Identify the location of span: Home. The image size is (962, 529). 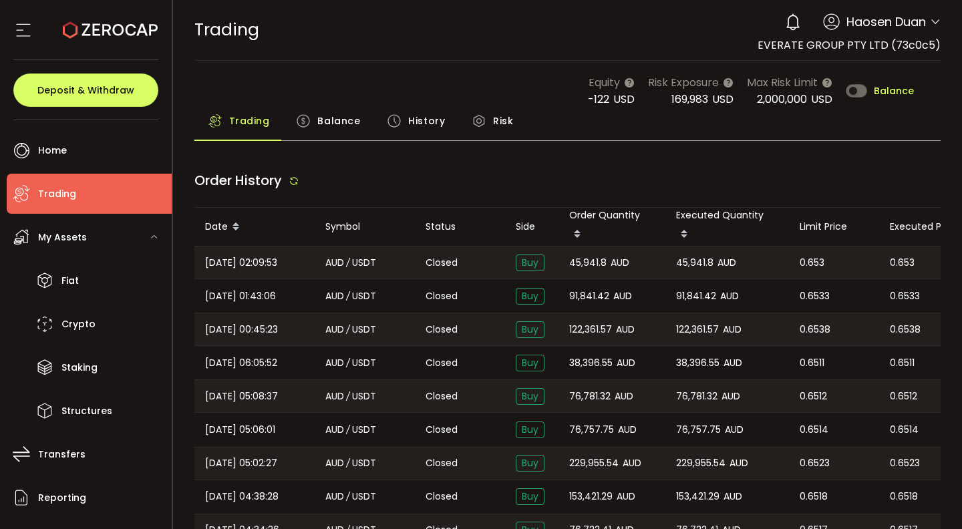
(52, 150).